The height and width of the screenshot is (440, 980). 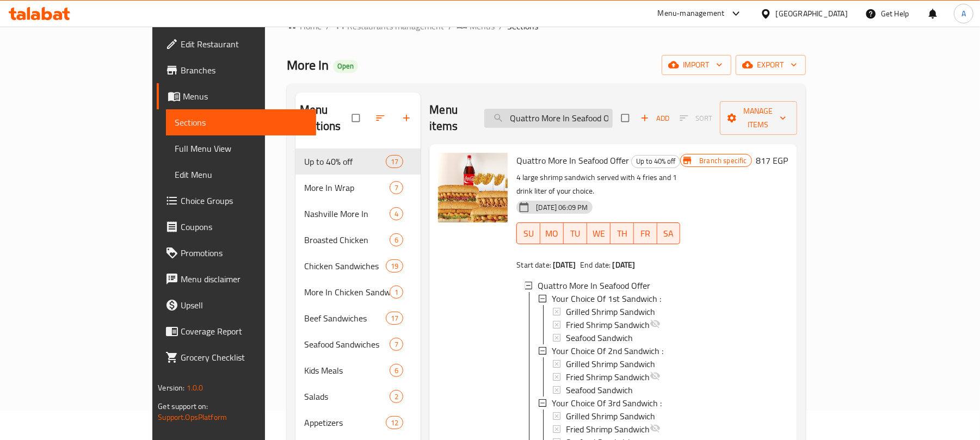 What do you see at coordinates (358, 188) in the screenshot?
I see `div: More In Wrap7` at bounding box center [358, 188].